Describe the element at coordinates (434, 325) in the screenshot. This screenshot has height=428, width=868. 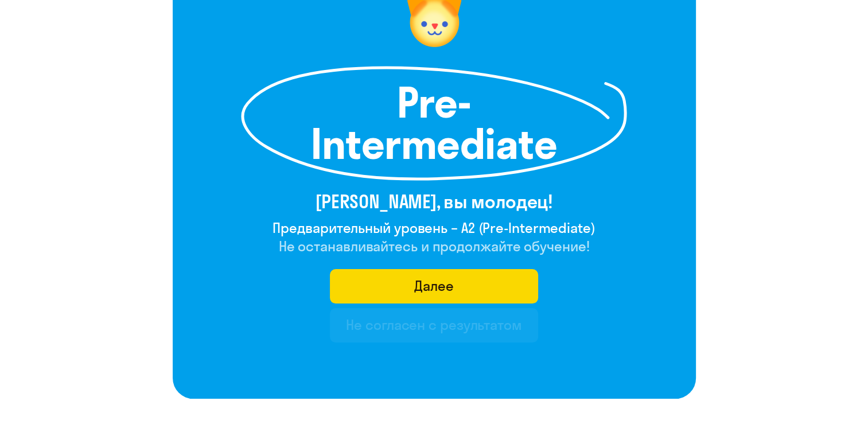
I see `div: Не согласен с результатом` at that location.